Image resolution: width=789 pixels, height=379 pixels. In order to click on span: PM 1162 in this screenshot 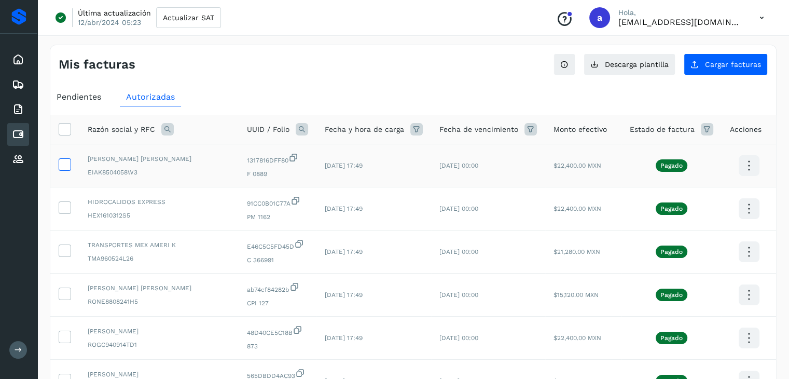, I will do `click(278, 217)`.